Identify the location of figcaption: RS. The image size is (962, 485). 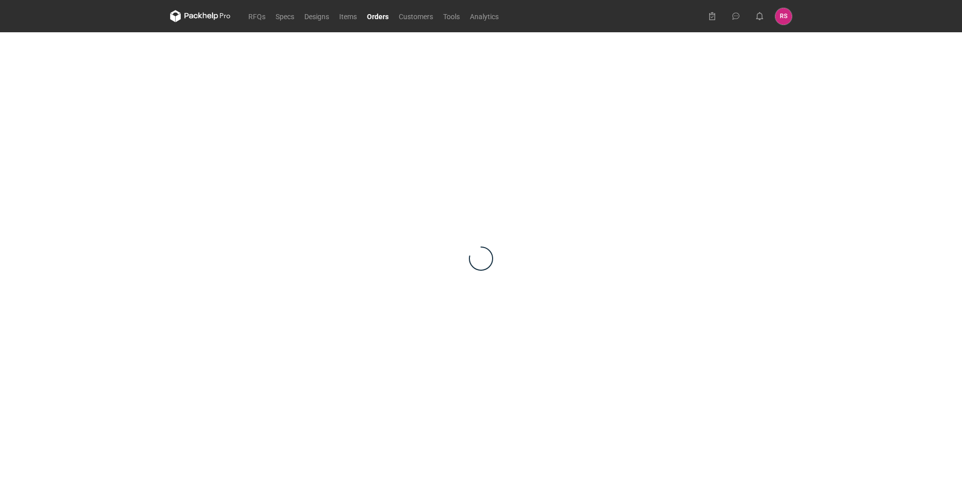
(783, 16).